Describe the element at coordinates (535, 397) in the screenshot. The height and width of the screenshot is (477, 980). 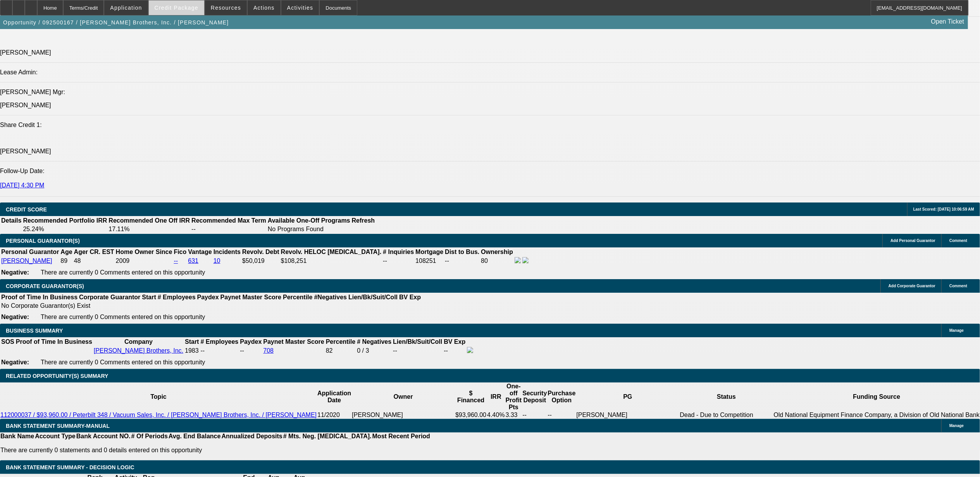
I see `th: Security Deposit` at that location.